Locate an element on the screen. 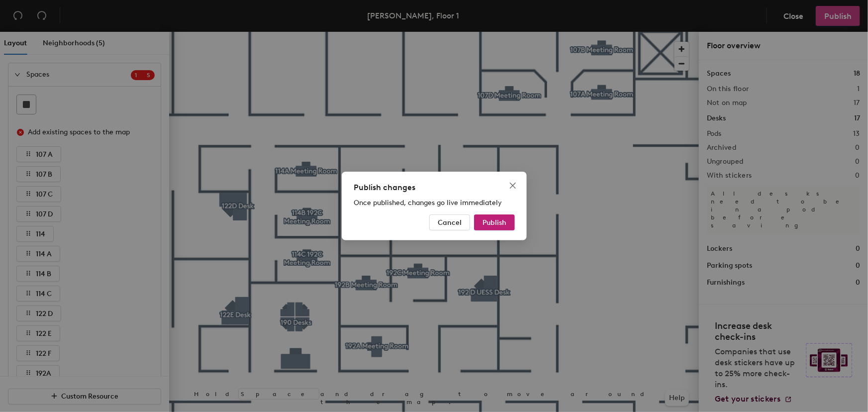  span: Cancel is located at coordinates (450, 222).